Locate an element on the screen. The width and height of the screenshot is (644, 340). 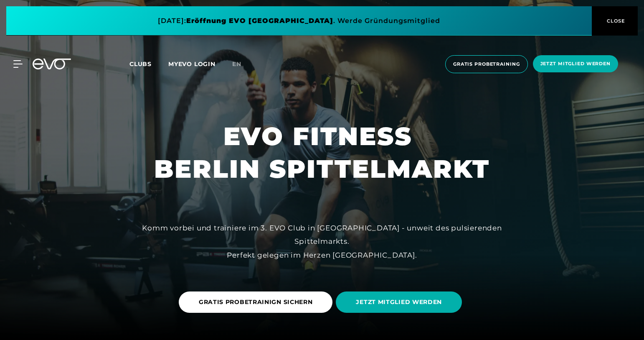
span: CLOSE is located at coordinates (615, 21).